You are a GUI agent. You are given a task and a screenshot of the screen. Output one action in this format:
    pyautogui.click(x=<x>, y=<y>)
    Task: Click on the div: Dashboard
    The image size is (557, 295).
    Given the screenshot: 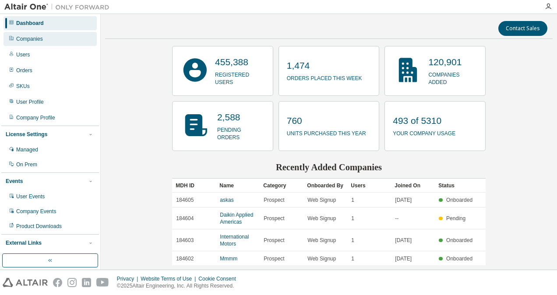 What is the action you would take?
    pyautogui.click(x=30, y=23)
    